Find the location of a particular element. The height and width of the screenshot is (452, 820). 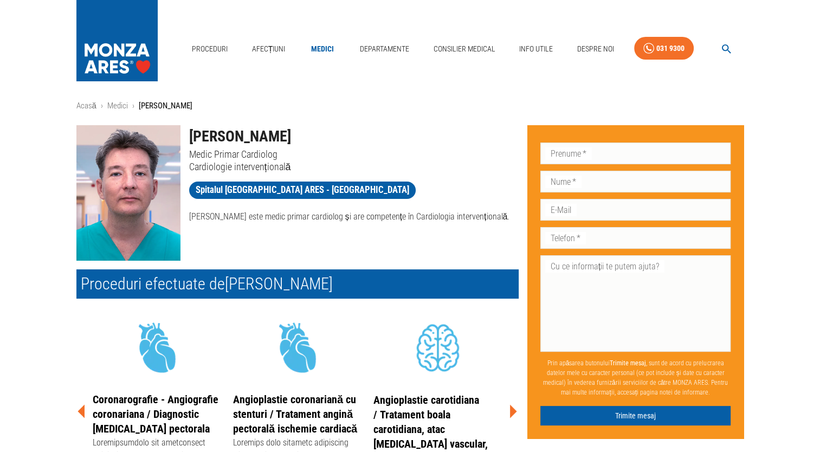

img: Dr. Radu Hagiu is located at coordinates (128, 193).